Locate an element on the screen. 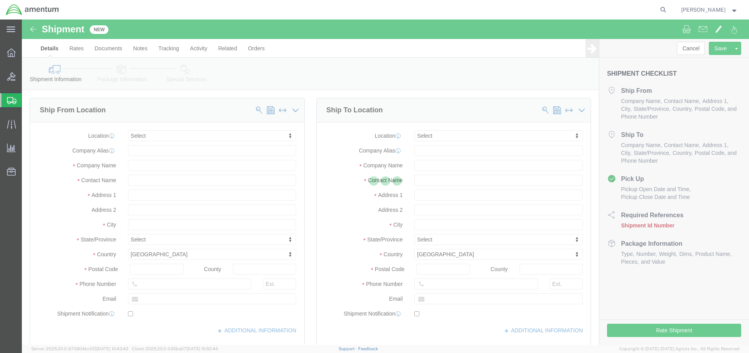  span: Client: 2025.20.0-035ba07 is located at coordinates (175, 349).